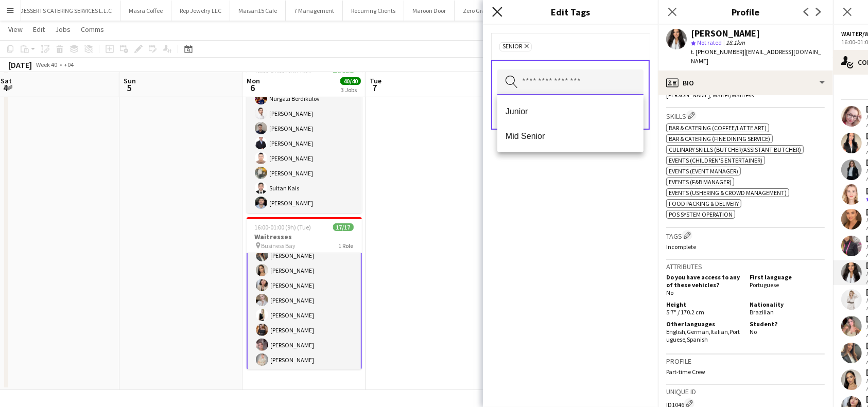 This screenshot has height=407, width=868. I want to click on span: 5'7" / 170.2 cm, so click(686, 312).